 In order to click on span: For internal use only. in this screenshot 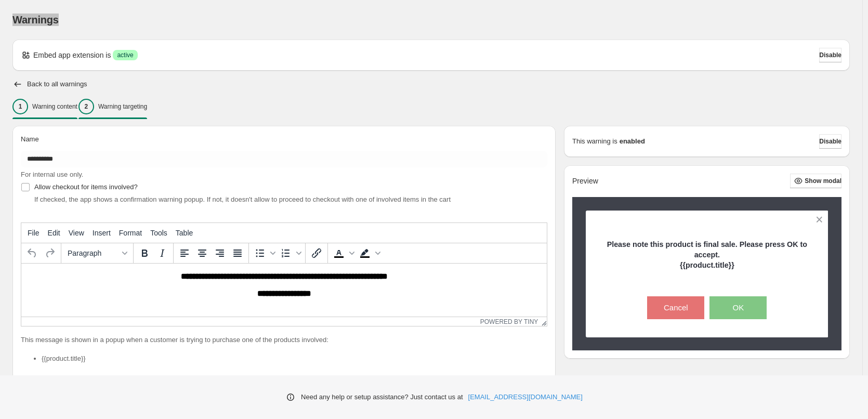, I will do `click(52, 174)`.